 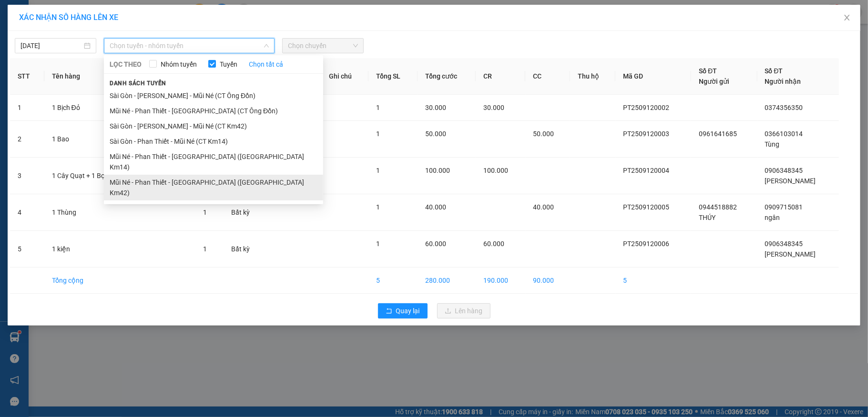 What do you see at coordinates (120, 280) in the screenshot?
I see `td: Tổng cộng` at bounding box center [120, 280].